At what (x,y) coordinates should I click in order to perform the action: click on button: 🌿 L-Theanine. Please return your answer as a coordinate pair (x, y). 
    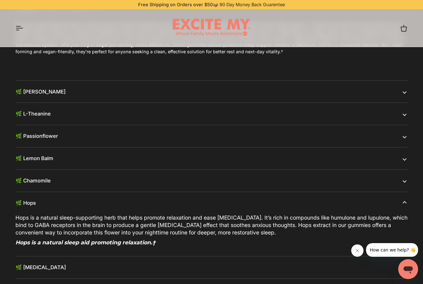
    Looking at the image, I should click on (211, 114).